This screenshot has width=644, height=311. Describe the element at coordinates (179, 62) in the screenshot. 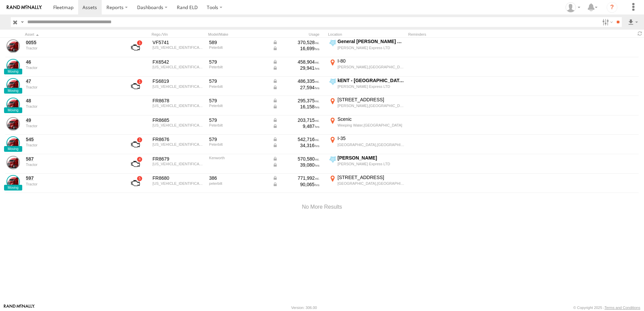

I see `div: FX6542` at that location.